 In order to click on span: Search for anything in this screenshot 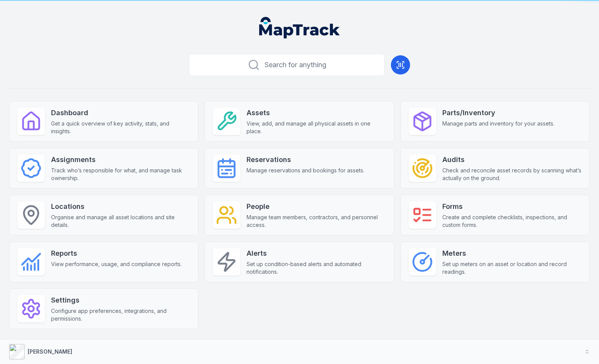, I will do `click(295, 65)`.